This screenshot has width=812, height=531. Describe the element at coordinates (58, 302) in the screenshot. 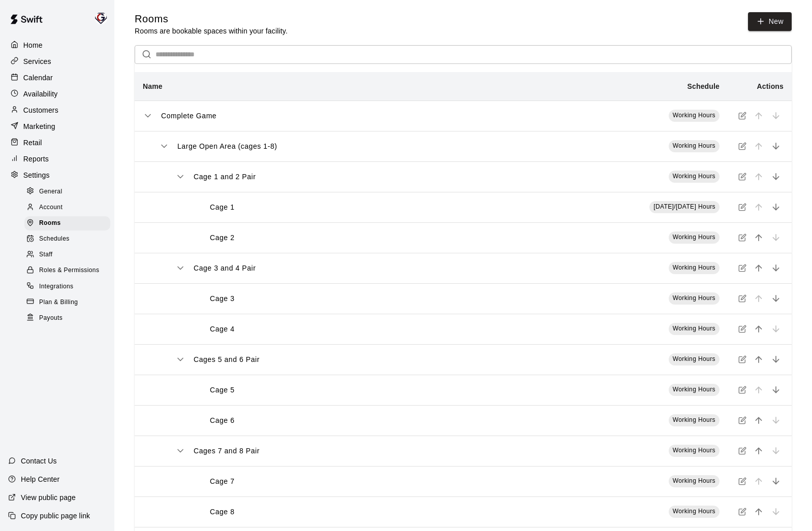

I see `span: Plan & Billing` at that location.